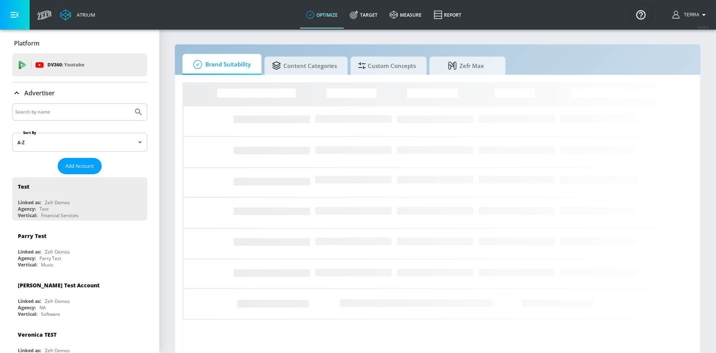 Image resolution: width=716 pixels, height=353 pixels. What do you see at coordinates (80, 65) in the screenshot?
I see `div: DV360: Youtube` at bounding box center [80, 65].